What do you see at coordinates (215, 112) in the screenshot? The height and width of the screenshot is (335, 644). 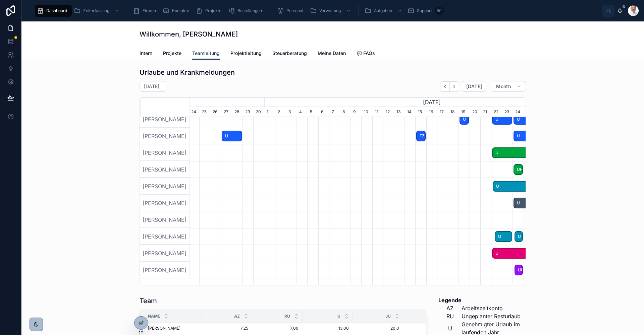 I see `div: 26` at bounding box center [215, 112].